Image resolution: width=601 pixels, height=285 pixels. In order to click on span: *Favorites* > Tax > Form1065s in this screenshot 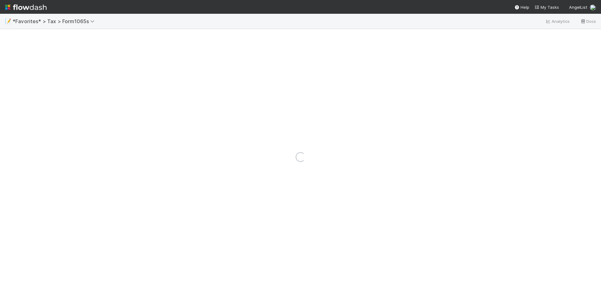, I will do `click(55, 21)`.